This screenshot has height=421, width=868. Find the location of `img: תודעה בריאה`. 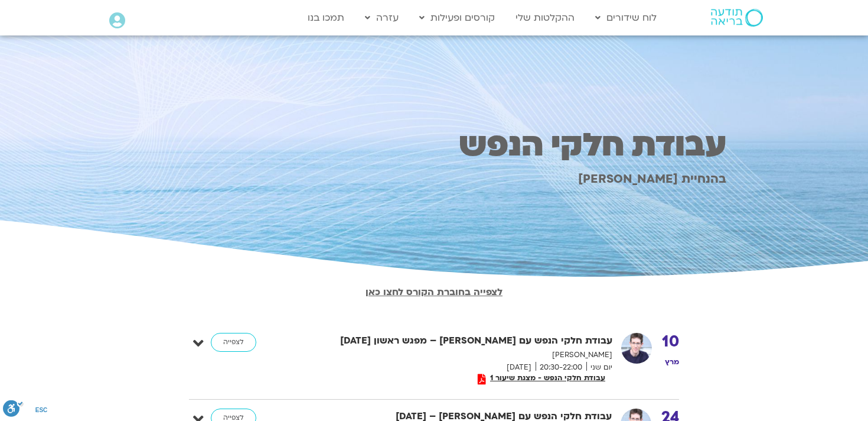

img: תודעה בריאה is located at coordinates (737, 18).